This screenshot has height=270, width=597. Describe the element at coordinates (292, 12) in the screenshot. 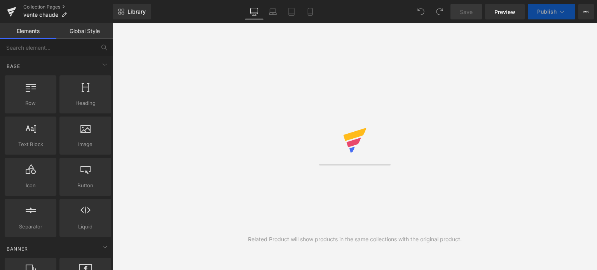

I see `a: Tablet` at that location.